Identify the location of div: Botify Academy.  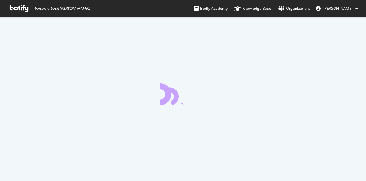
(211, 8).